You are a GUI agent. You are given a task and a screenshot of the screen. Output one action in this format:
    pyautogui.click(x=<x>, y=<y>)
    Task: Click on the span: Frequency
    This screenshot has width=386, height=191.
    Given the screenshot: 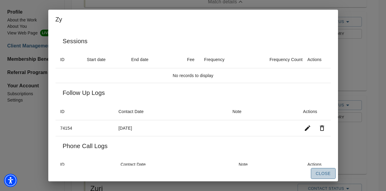 What is the action you would take?
    pyautogui.click(x=218, y=59)
    